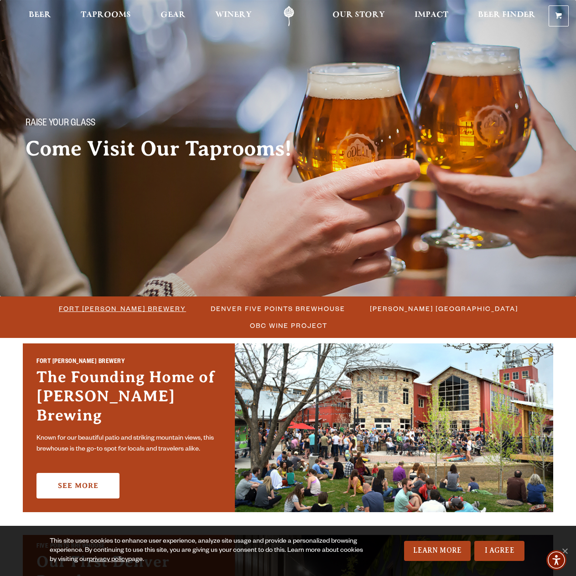 The image size is (576, 576). Describe the element at coordinates (129, 444) in the screenshot. I see `p: Known for our beautiful patio and striking mountain views, this brewhouse is the go-to spot for l...` at that location.